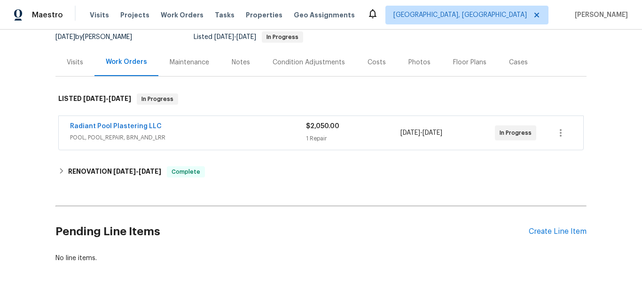 The height and width of the screenshot is (285, 642). I want to click on div: Work Orders, so click(126, 62).